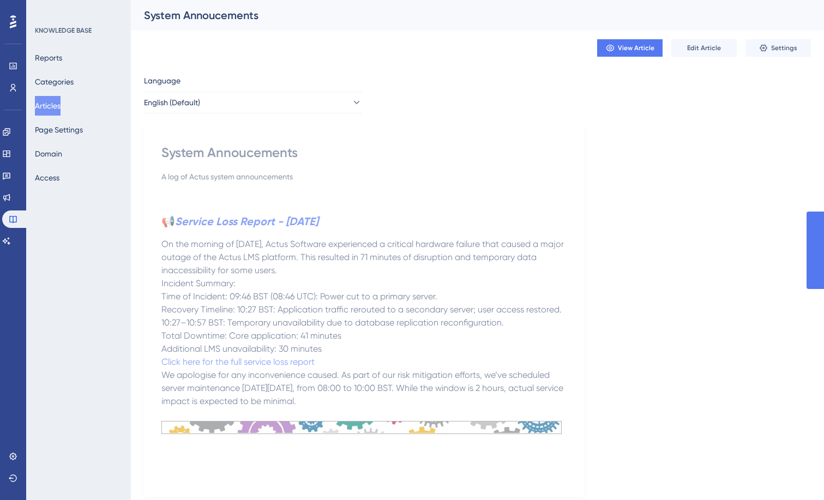  Describe the element at coordinates (299, 296) in the screenshot. I see `span: Time of Incident: 09:46 BST (08:46 UTC): Power cut to a primary server.` at that location.